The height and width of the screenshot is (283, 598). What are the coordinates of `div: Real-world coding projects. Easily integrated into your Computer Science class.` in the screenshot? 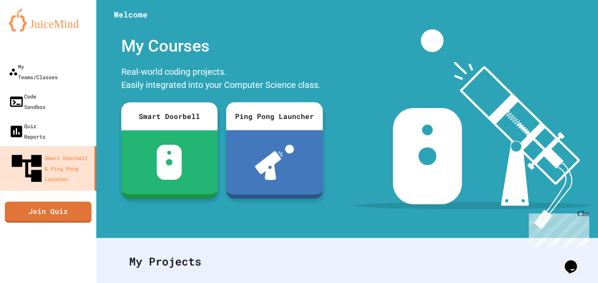 It's located at (222, 79).